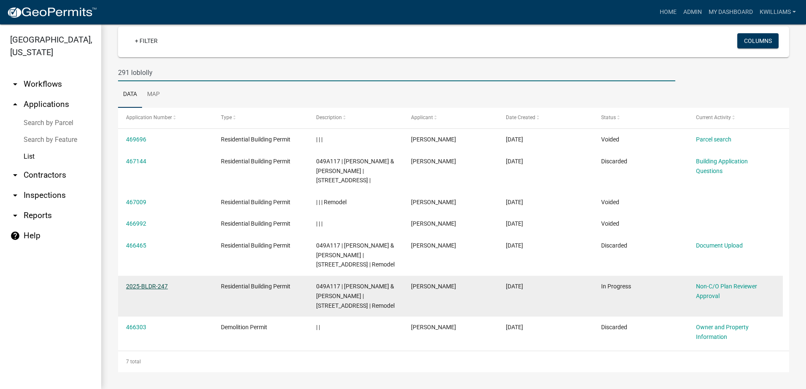 The image size is (806, 389). What do you see at coordinates (668, 12) in the screenshot?
I see `a: Home` at bounding box center [668, 12].